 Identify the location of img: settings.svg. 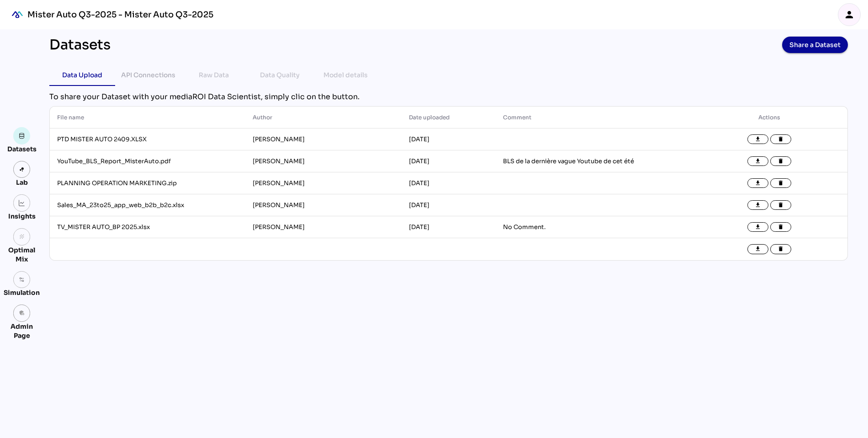
(22, 280).